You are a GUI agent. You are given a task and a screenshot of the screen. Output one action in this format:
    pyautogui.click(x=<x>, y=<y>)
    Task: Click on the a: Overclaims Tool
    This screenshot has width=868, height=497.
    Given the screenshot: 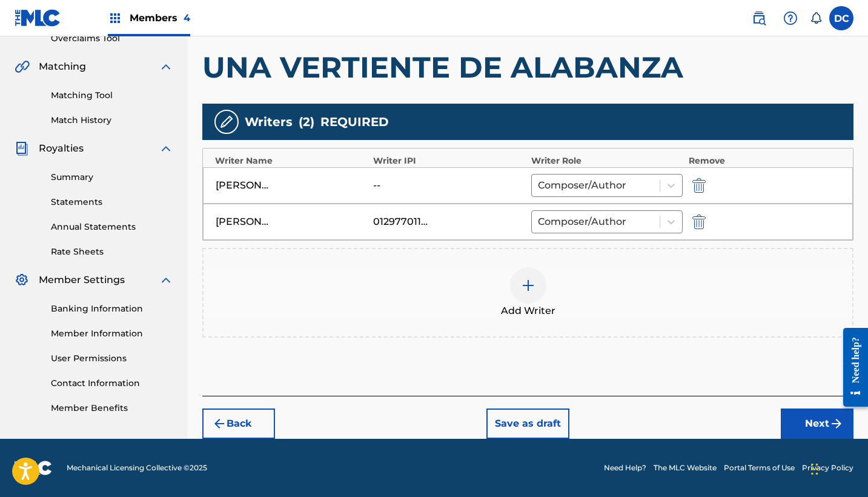 What is the action you would take?
    pyautogui.click(x=112, y=38)
    